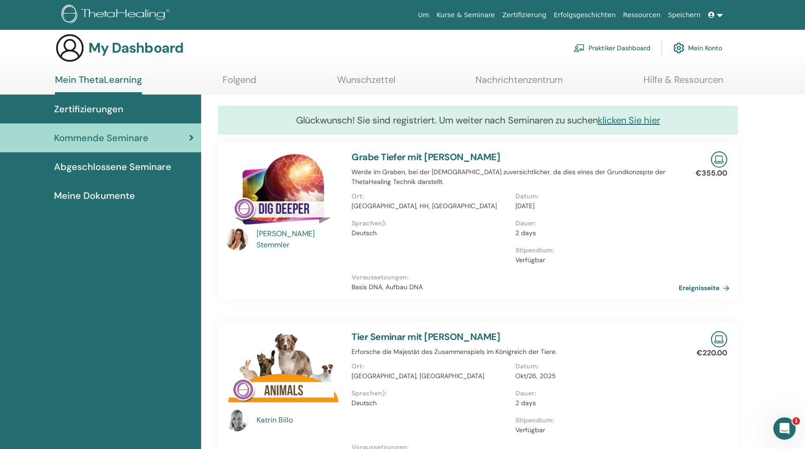 Image resolution: width=805 pixels, height=449 pixels. Describe the element at coordinates (706, 288) in the screenshot. I see `a: Ereignisseite` at that location.